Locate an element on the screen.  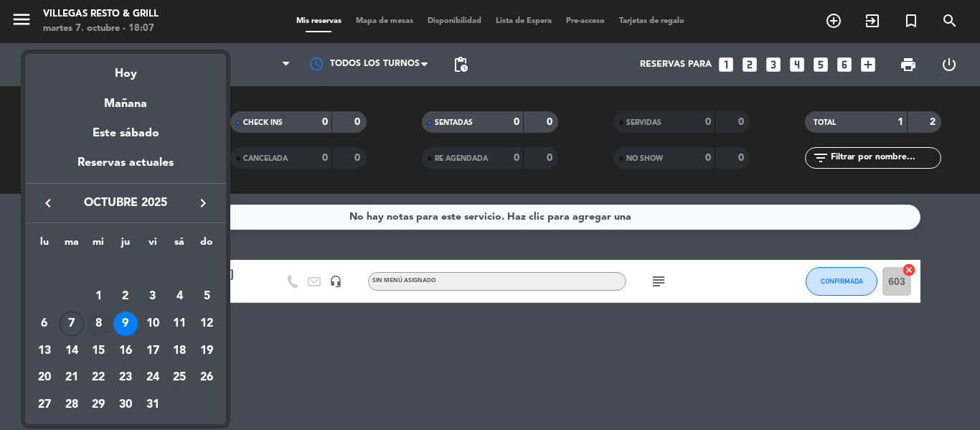
div: 2 is located at coordinates (126, 296).